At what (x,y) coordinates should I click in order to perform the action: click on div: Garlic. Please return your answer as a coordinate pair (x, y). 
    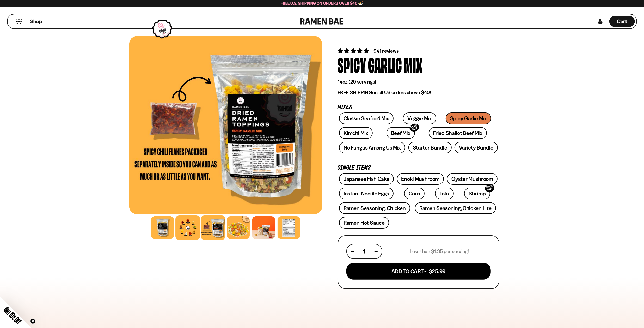
    Looking at the image, I should click on (385, 64).